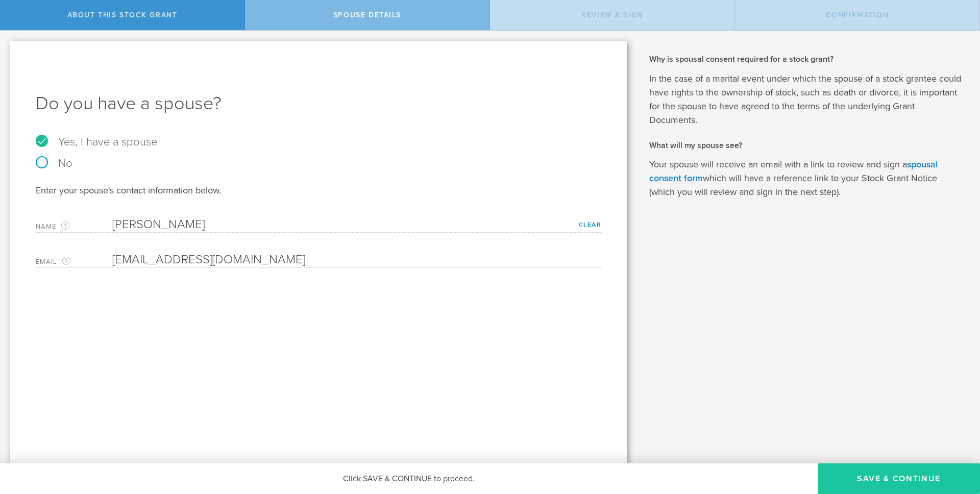 This screenshot has height=494, width=980. I want to click on label: Yes, I have a spouse, so click(319, 142).